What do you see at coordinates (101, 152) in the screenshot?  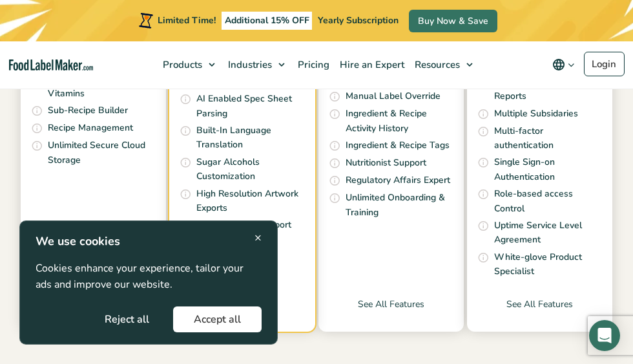 I see `p: Unlimited Secure Cloud Storage` at bounding box center [101, 152].